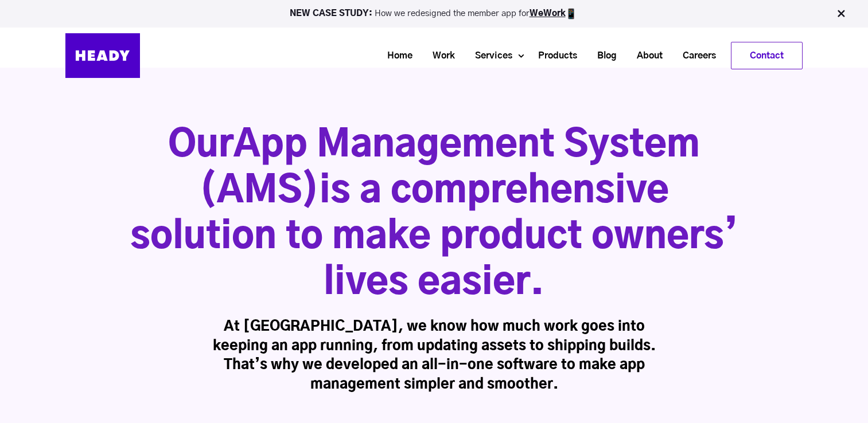 This screenshot has height=423, width=868. I want to click on a: Services, so click(490, 56).